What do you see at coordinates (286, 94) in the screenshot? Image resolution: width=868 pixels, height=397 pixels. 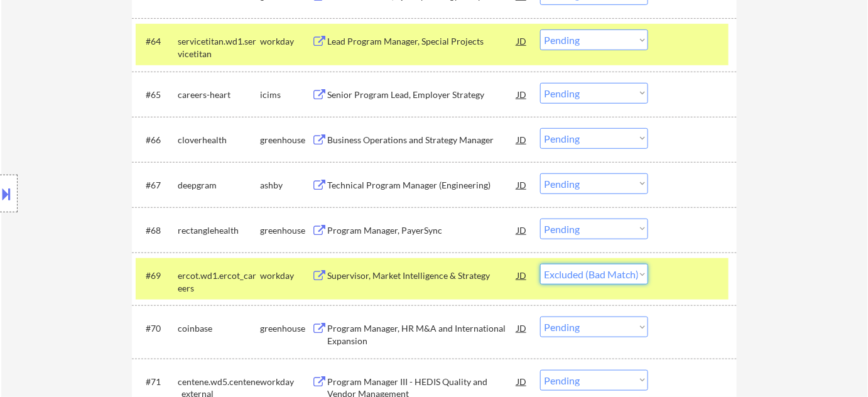 I see `div: icims` at bounding box center [286, 94].